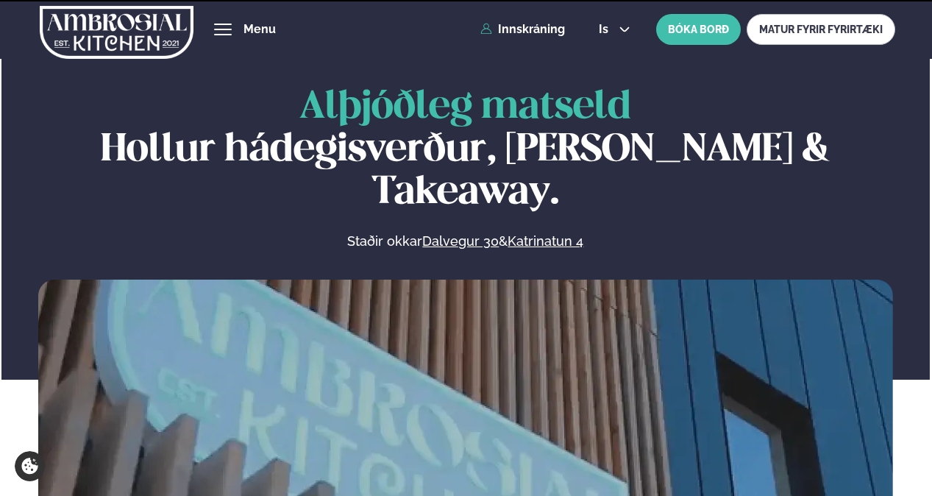 This screenshot has width=932, height=496. Describe the element at coordinates (606, 29) in the screenshot. I see `span: is` at that location.